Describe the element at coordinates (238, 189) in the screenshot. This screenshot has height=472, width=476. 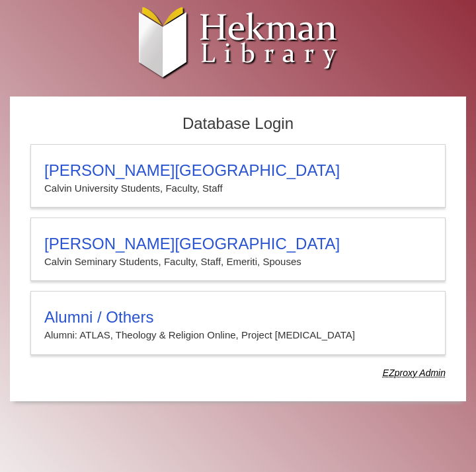
I see `p: Calvin University Students, Faculty, Staff` at that location.